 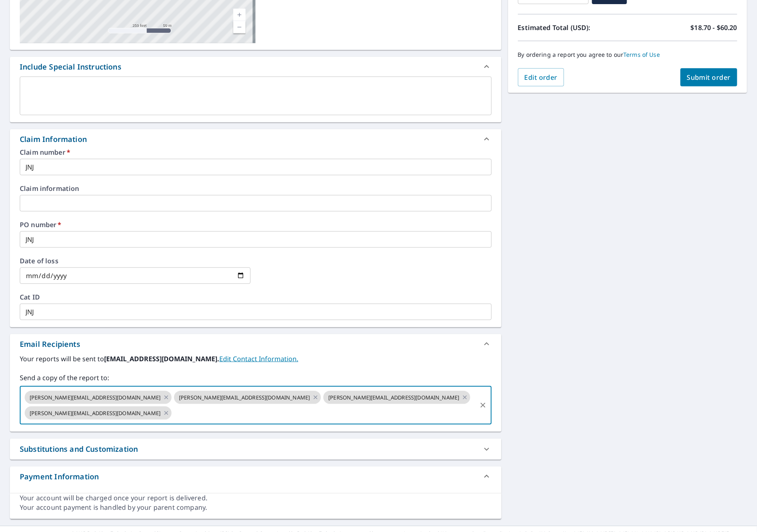 I want to click on label: Your reports will be sent to, so click(x=255, y=359).